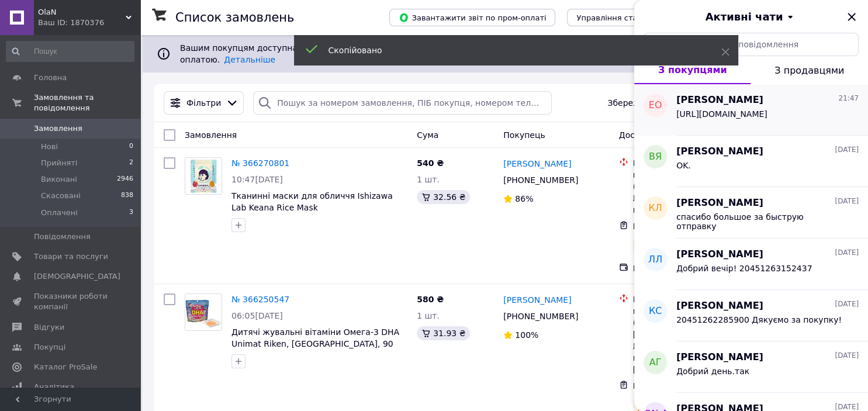  I want to click on span: Головна, so click(50, 78).